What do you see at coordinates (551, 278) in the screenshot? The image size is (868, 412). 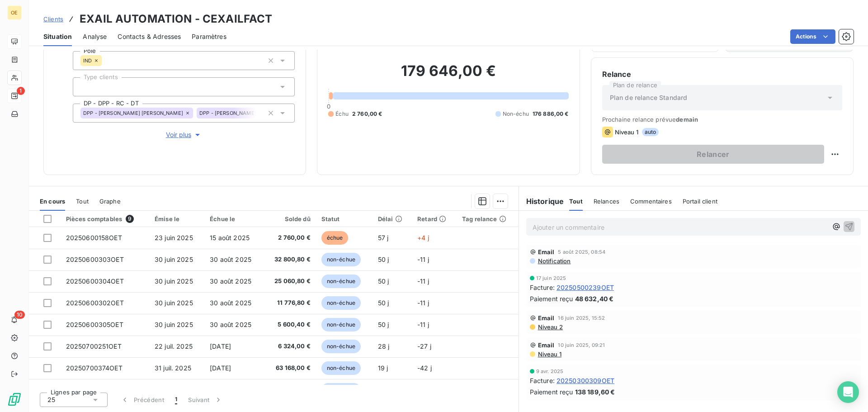 I see `span: 17 juin 2025` at bounding box center [551, 278].